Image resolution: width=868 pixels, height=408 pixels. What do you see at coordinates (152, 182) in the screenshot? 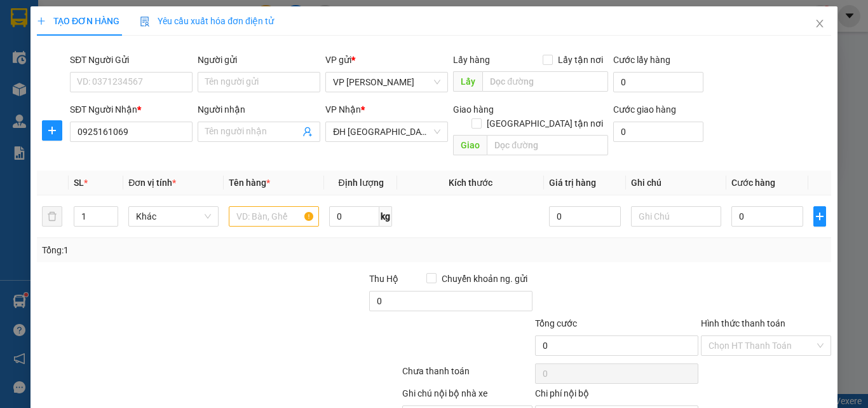
I see `span: Đơn vị tính` at bounding box center [152, 182].